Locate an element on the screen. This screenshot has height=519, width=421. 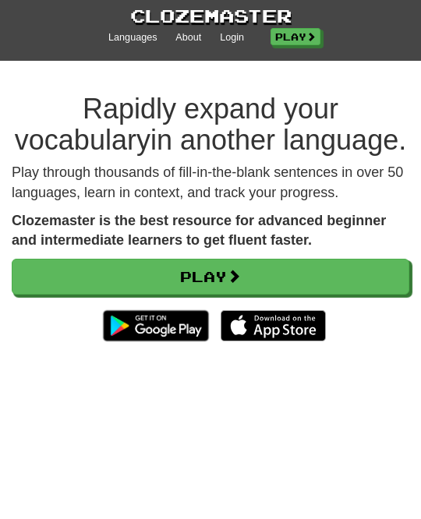
p: Play through thousands of fill-in-the-blank sentences in over 50 languages, learn in context, and... is located at coordinates (210, 182).